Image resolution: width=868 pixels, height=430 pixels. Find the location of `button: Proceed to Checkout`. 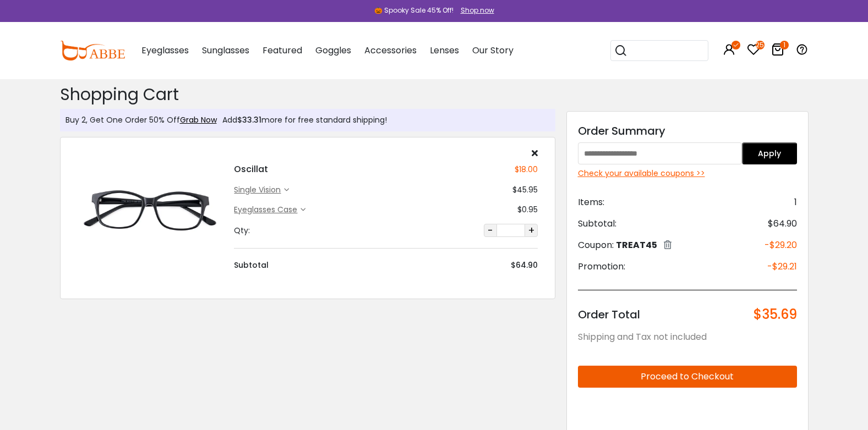

button: Proceed to Checkout is located at coordinates (687, 376).